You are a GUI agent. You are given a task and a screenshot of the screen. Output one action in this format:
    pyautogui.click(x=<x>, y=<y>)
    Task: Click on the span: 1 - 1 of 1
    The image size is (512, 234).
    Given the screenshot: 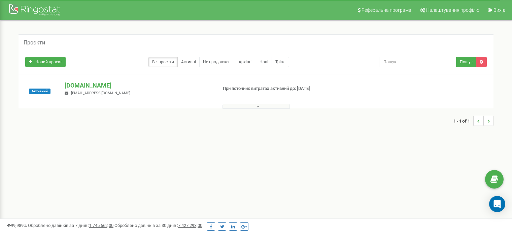 What is the action you would take?
    pyautogui.click(x=464, y=121)
    